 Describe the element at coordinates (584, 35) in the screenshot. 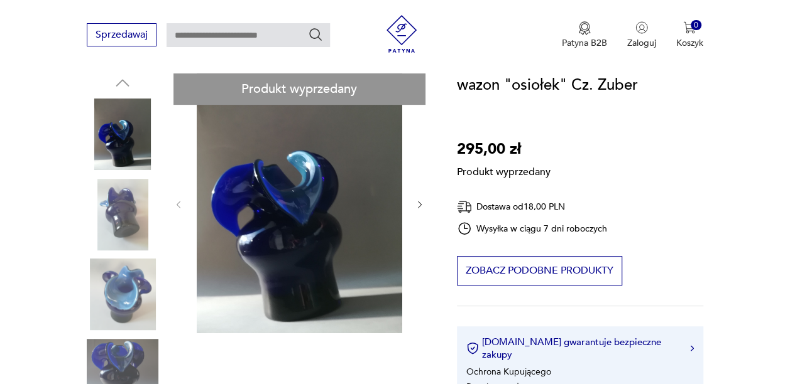

I see `a: Ikona medaluPatyna B2B` at that location.